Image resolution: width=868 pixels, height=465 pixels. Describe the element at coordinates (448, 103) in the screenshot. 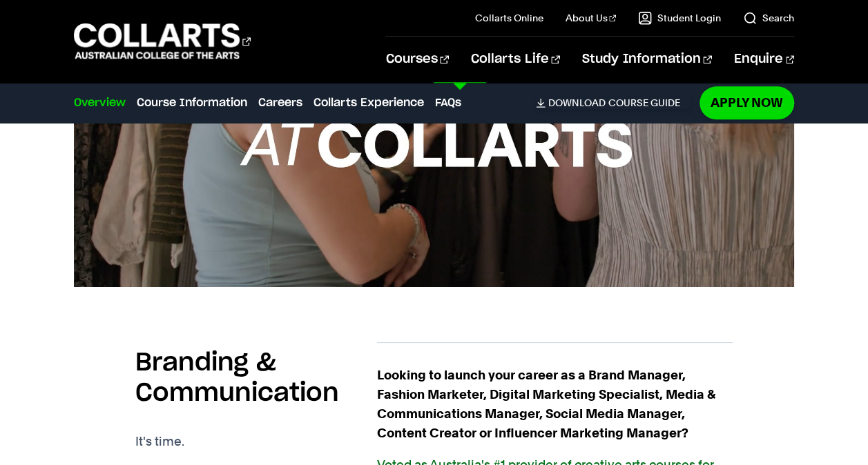

I see `a: FAQs` at that location.